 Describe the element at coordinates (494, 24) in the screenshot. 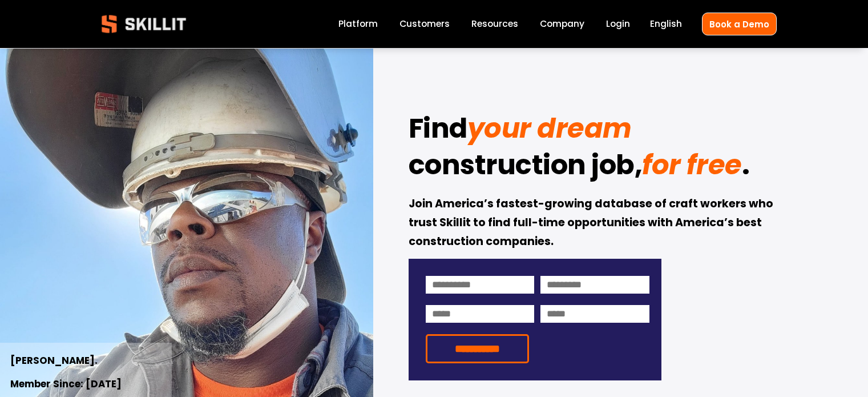

I see `a: folder dropdown` at that location.